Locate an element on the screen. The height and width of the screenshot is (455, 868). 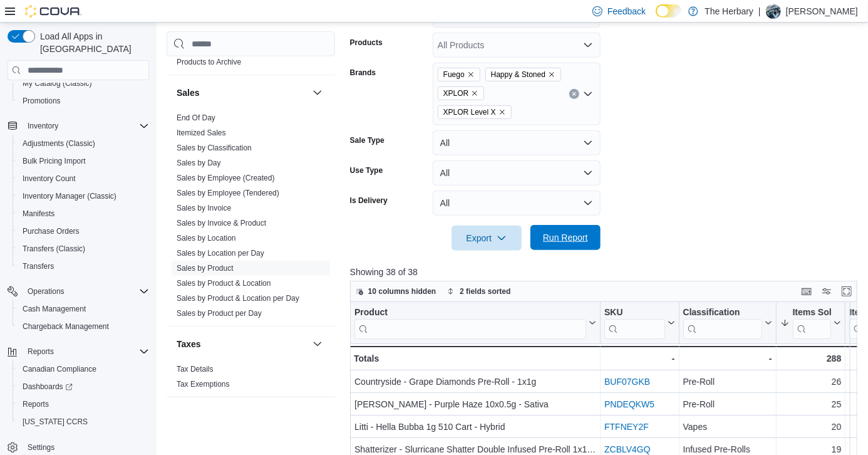
button: Purchase Orders is located at coordinates (84, 231).